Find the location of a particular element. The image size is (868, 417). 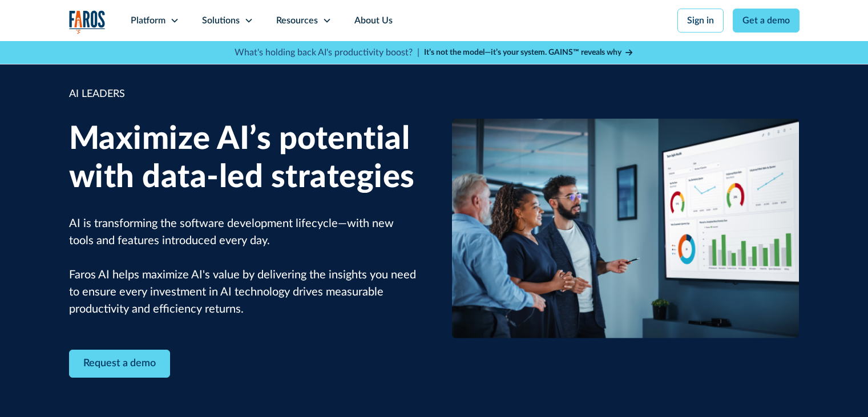

div: Solutions is located at coordinates (221, 21).